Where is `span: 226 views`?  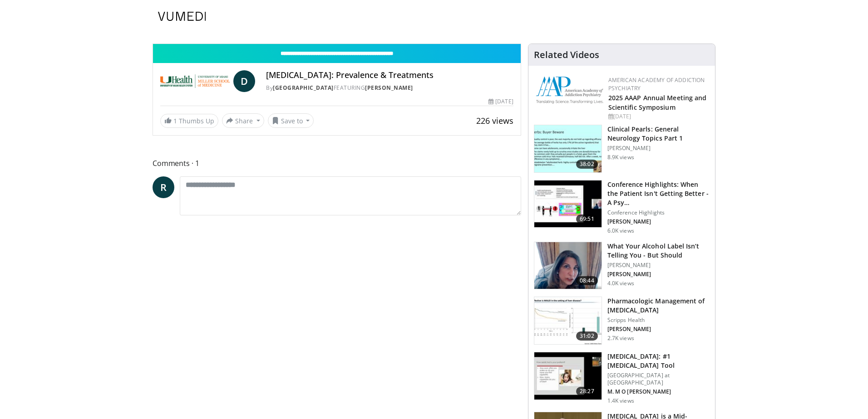 span: 226 views is located at coordinates (495, 121).